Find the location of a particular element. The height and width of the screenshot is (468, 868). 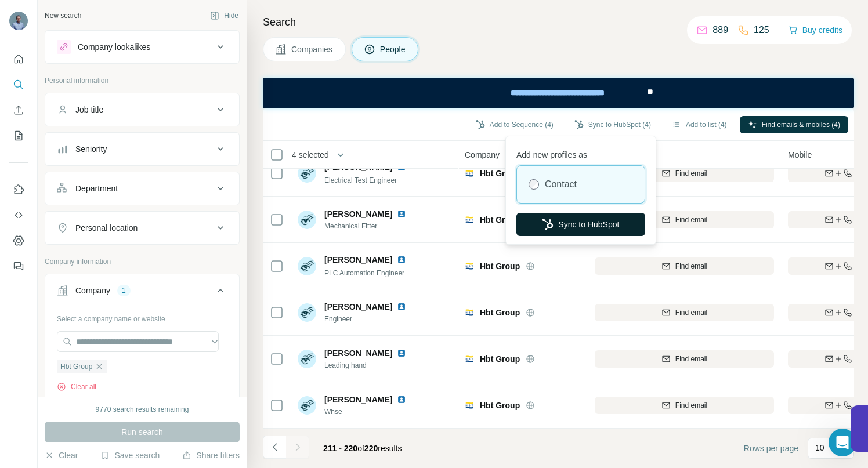

button: Clear all is located at coordinates (77, 387).